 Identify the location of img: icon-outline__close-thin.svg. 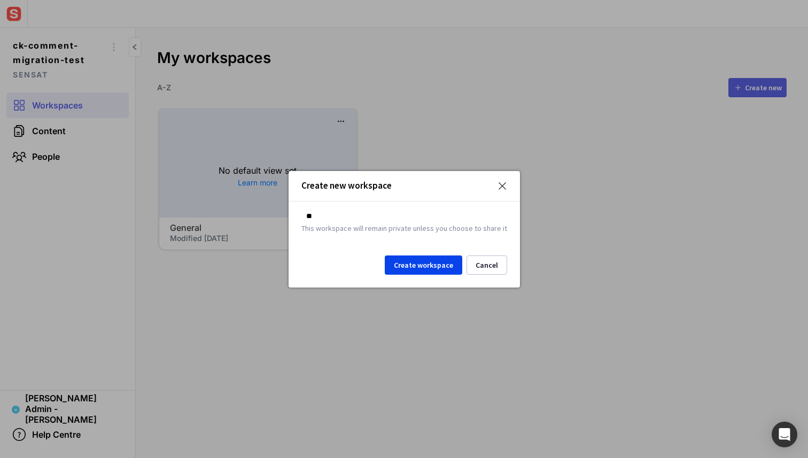
(502, 186).